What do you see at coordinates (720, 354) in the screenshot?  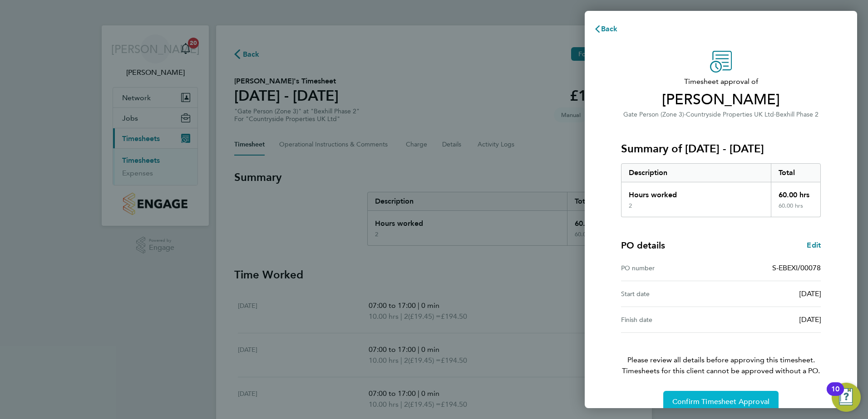 I see `p: Please review all details before approving this timesheet.` at bounding box center [720, 354].